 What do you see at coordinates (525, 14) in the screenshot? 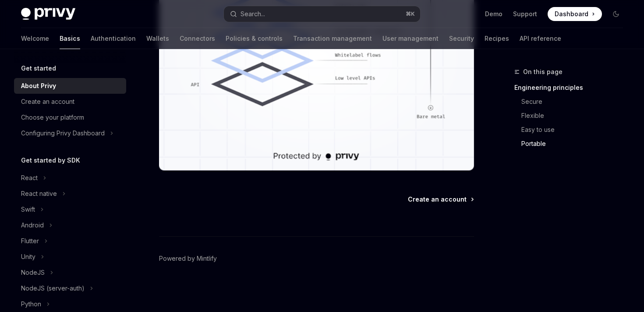
I see `a: Support` at bounding box center [525, 14].